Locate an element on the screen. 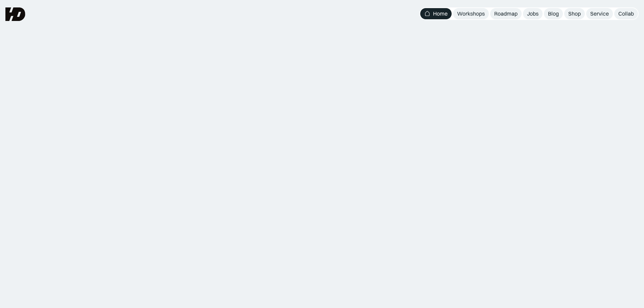 This screenshot has height=308, width=644. div: Jobs is located at coordinates (532, 13).